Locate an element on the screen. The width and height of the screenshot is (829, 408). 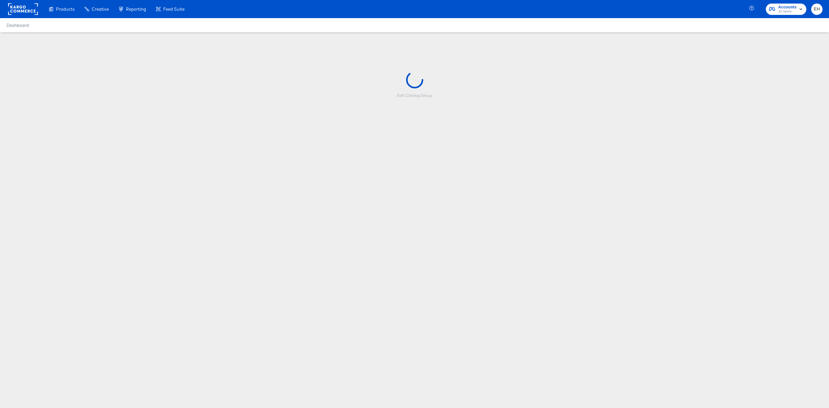
span: Dashboard is located at coordinates (17, 25).